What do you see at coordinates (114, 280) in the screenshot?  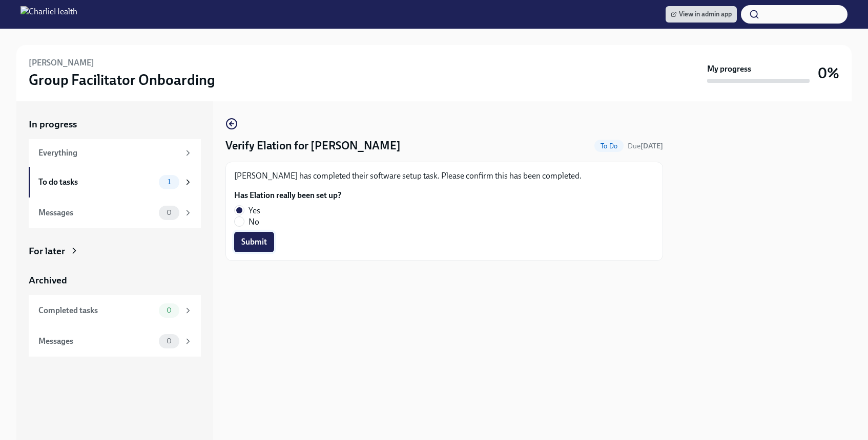 I see `div: Archived` at bounding box center [114, 280].